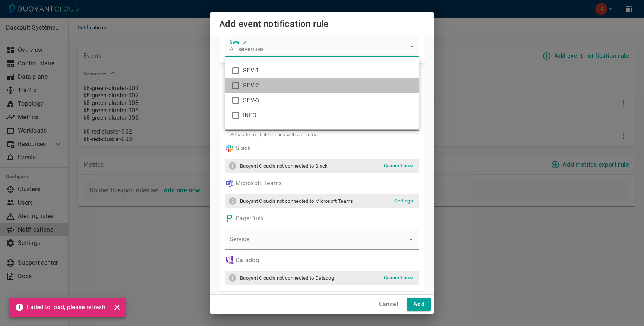 Image resolution: width=644 pixels, height=326 pixels. Describe the element at coordinates (66, 307) in the screenshot. I see `p: Failed to load, please refresh` at that location.